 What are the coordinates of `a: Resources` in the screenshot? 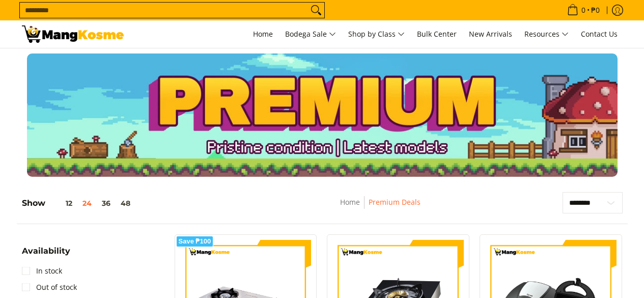 It's located at (546, 34).